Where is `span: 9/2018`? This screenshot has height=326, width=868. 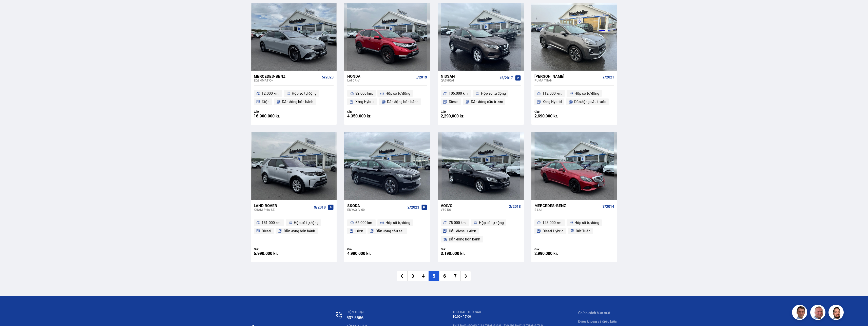 span: 9/2018 is located at coordinates (320, 208).